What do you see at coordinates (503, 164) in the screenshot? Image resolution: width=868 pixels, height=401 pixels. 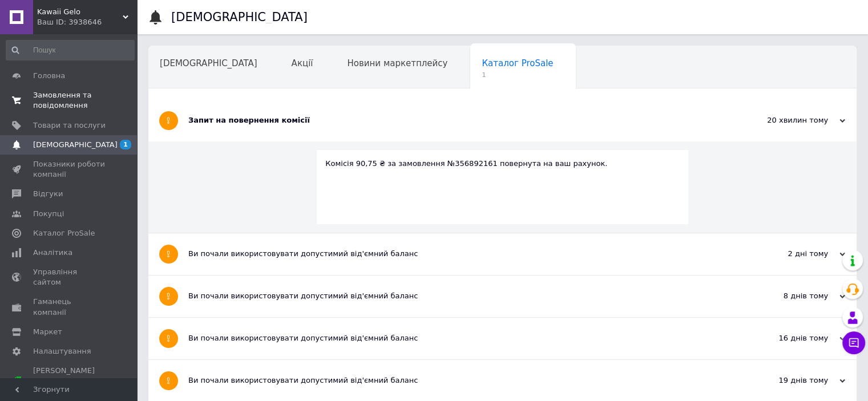 I see `div: Комісія 90,75 ₴ за замовлення №356892161 повернута на ваш рахунок.` at bounding box center [503, 164].